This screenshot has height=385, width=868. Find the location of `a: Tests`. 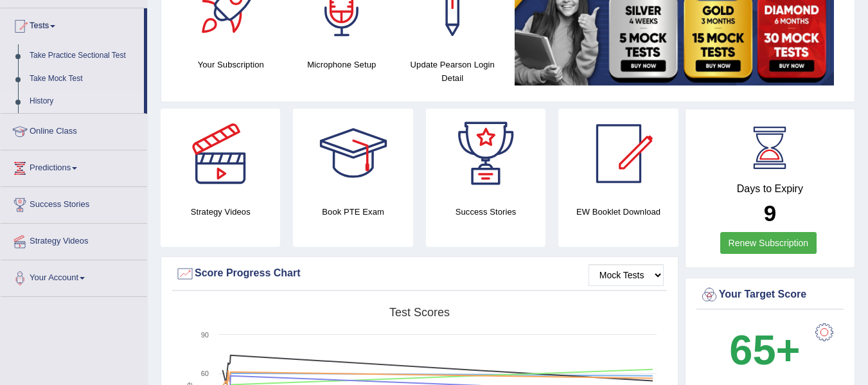

a: Tests is located at coordinates (72, 25).